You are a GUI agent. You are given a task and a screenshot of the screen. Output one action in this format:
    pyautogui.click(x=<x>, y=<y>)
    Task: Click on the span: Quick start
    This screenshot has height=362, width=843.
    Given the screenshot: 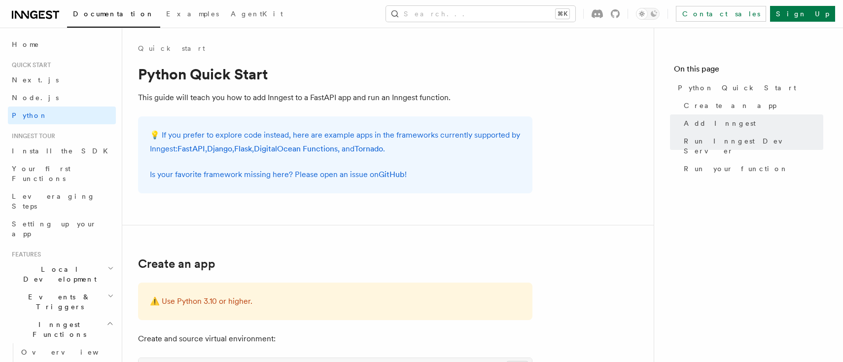 What is the action you would take?
    pyautogui.click(x=29, y=65)
    